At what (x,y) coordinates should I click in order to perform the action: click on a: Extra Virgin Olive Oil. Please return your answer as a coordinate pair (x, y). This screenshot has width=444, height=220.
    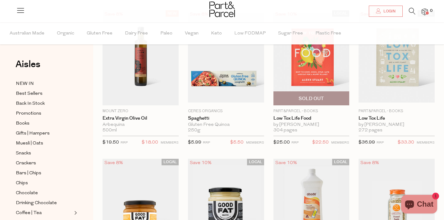
    Looking at the image, I should click on (141, 118).